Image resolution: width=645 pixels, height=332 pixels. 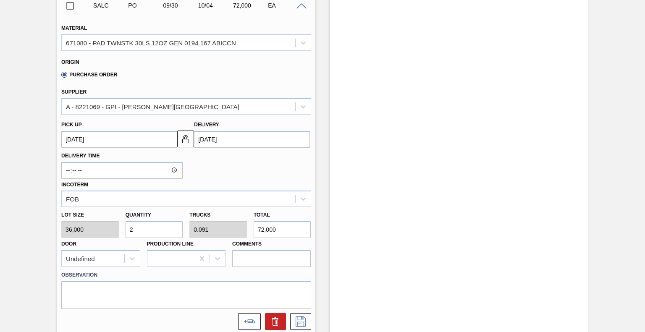 What do you see at coordinates (170, 244) in the screenshot?
I see `label: Production Line` at bounding box center [170, 244].